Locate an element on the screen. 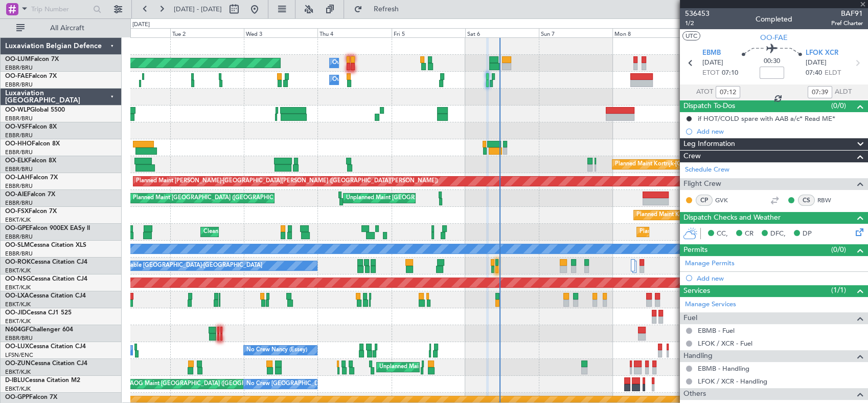  div: Tue 2 is located at coordinates (207, 33).